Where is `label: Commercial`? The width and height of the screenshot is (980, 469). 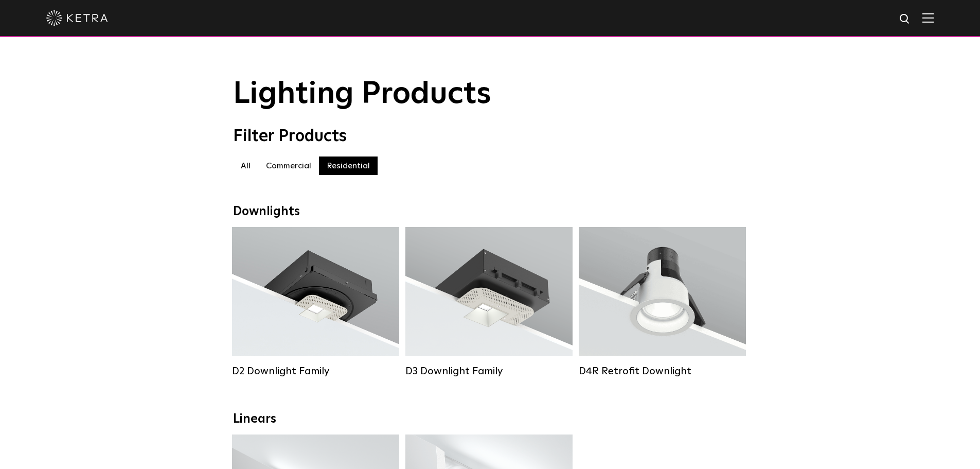 label: Commercial is located at coordinates (288, 165).